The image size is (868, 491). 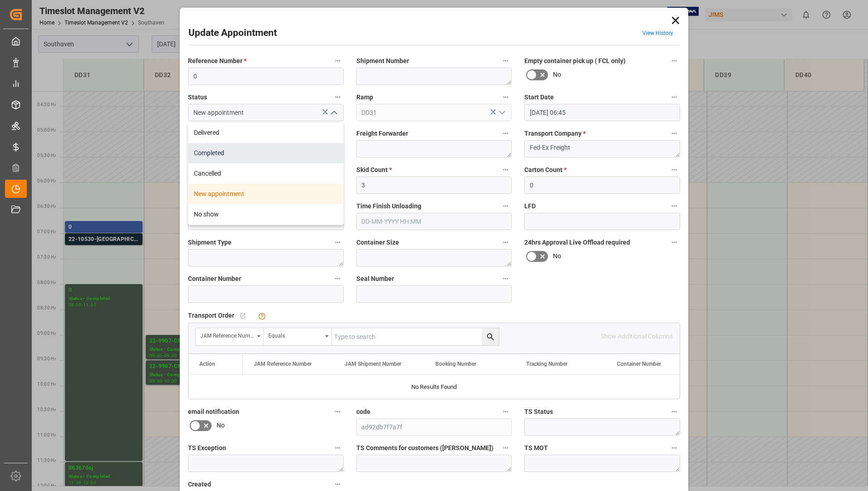 What do you see at coordinates (266, 214) in the screenshot?
I see `div: No show` at bounding box center [266, 214].